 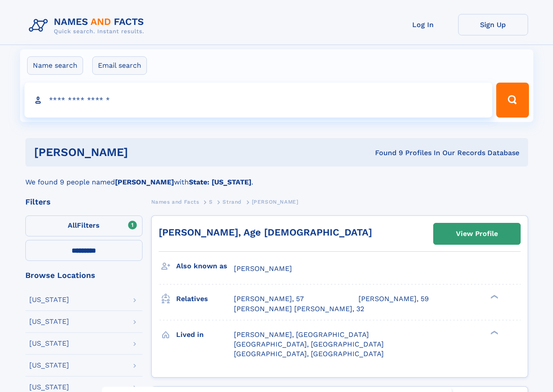 What do you see at coordinates (277, 177) in the screenshot?
I see `div: We found 9 people named with .` at bounding box center [277, 177].